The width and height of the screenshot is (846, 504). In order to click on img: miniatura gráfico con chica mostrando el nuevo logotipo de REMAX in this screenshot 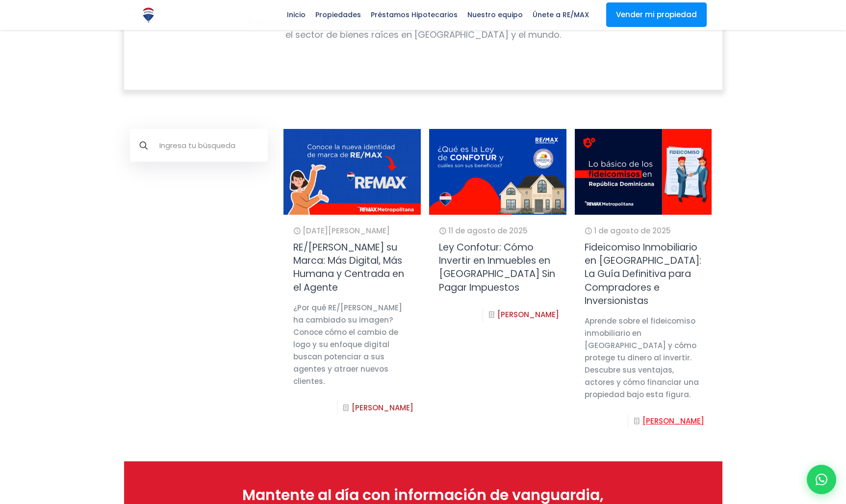, I will do `click(351, 171)`.